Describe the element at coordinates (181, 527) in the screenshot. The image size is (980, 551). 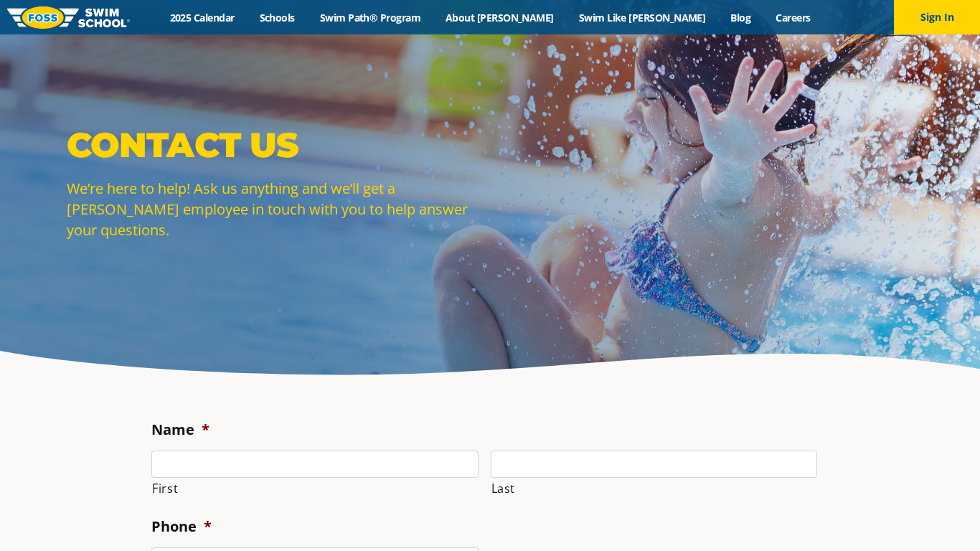
I see `label: Phone` at that location.